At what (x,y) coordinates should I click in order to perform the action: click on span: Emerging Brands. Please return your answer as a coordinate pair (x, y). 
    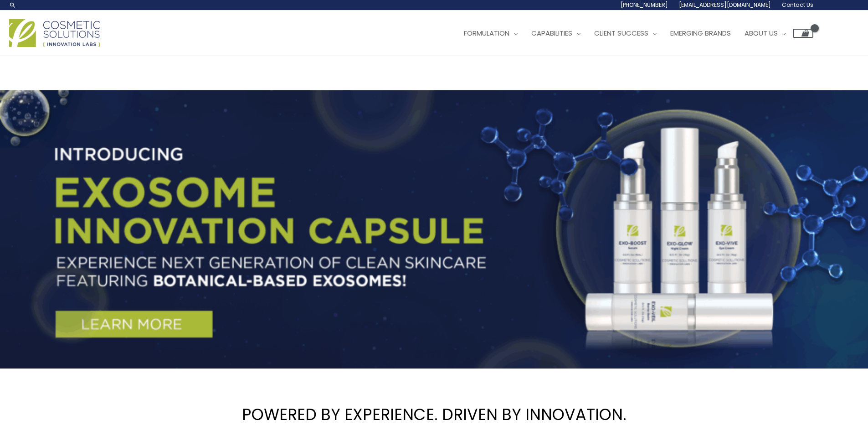
    Looking at the image, I should click on (701, 33).